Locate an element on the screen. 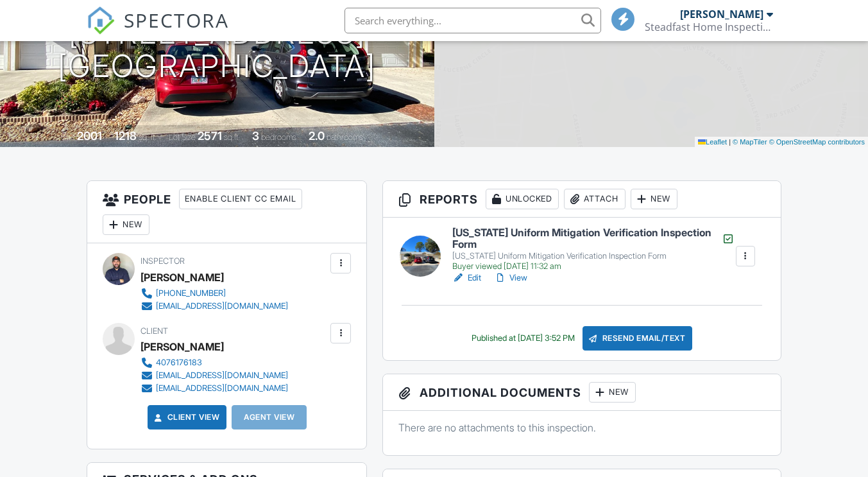  span: sq. ft. is located at coordinates (148, 136).